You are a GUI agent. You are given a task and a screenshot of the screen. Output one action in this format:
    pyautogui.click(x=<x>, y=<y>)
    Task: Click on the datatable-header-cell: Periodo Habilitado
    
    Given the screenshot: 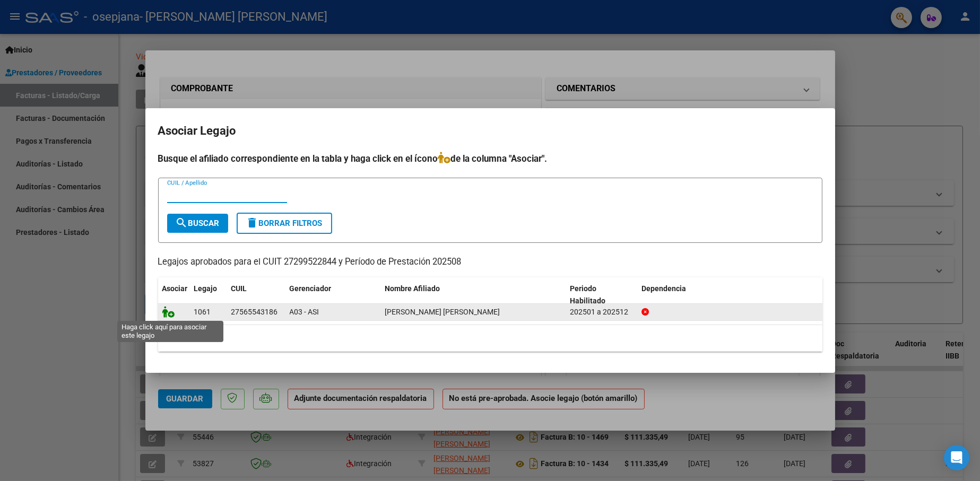 What is the action you would take?
    pyautogui.click(x=601, y=295)
    